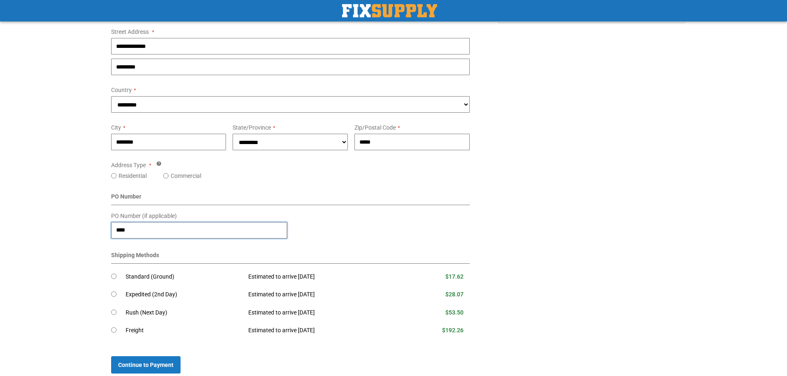  What do you see at coordinates (453, 330) in the screenshot?
I see `span: $192.26` at bounding box center [453, 330].